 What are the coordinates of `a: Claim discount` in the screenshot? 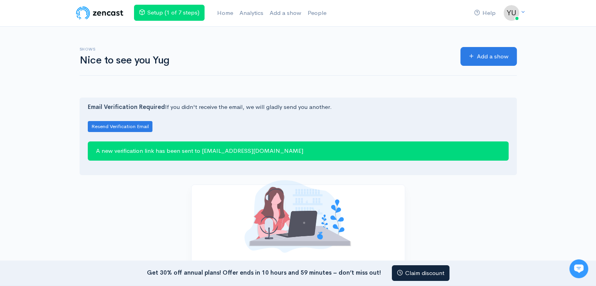 It's located at (420, 273).